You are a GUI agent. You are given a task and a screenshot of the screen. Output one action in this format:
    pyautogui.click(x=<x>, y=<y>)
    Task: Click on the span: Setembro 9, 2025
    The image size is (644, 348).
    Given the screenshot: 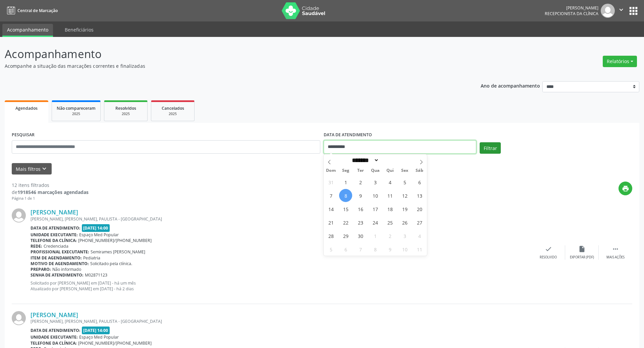 What is the action you would take?
    pyautogui.click(x=360, y=195)
    